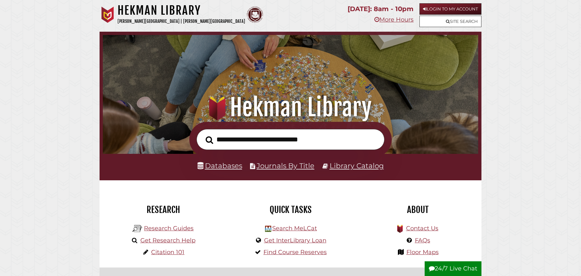  Describe the element at coordinates (450, 9) in the screenshot. I see `a: Login to My Account` at that location.